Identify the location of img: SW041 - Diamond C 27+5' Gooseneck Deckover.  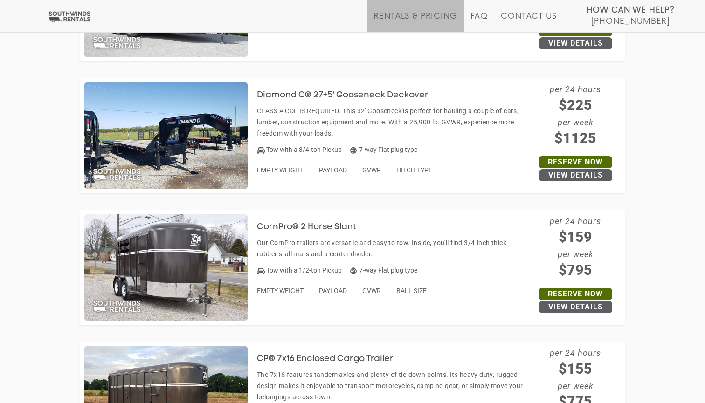
(166, 136).